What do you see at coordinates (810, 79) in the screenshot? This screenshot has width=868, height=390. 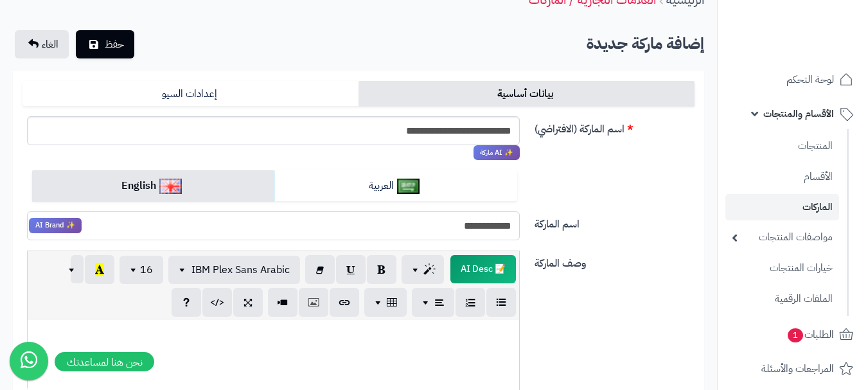 I see `span: لوحة التحكم` at bounding box center [810, 79].